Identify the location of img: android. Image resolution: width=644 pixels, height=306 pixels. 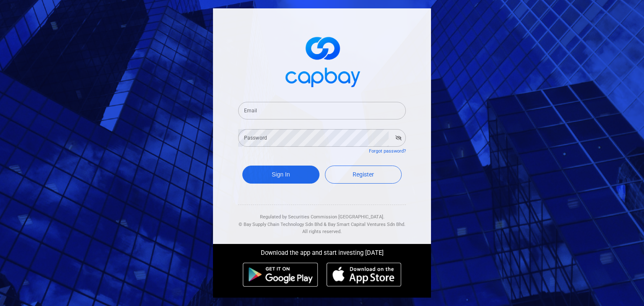
(281, 274).